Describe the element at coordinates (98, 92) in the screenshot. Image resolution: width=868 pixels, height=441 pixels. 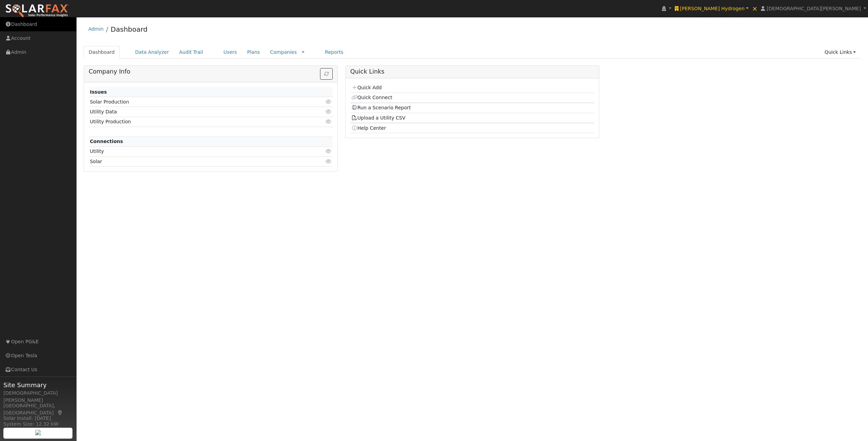
I see `strong: Issues` at that location.